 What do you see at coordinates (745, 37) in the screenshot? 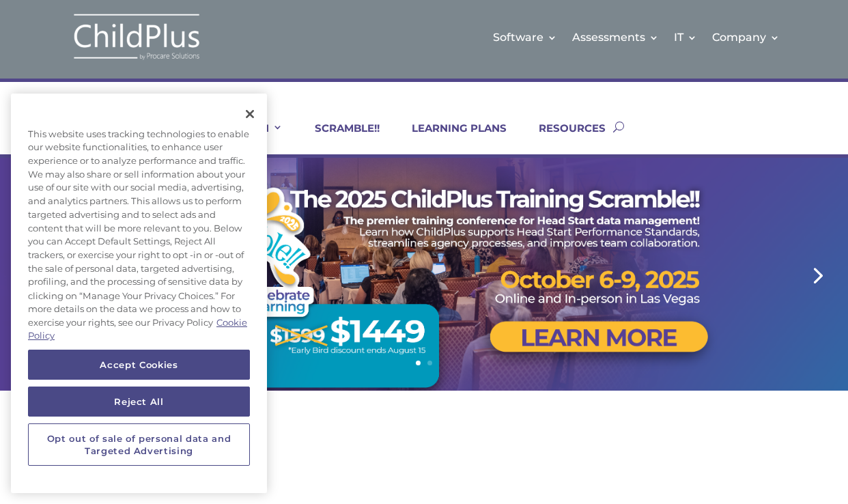
I see `a: Company` at bounding box center [745, 37].